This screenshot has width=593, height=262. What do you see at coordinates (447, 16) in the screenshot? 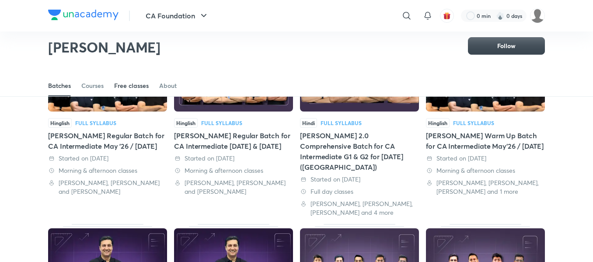
I see `img: avatar` at bounding box center [447, 16].